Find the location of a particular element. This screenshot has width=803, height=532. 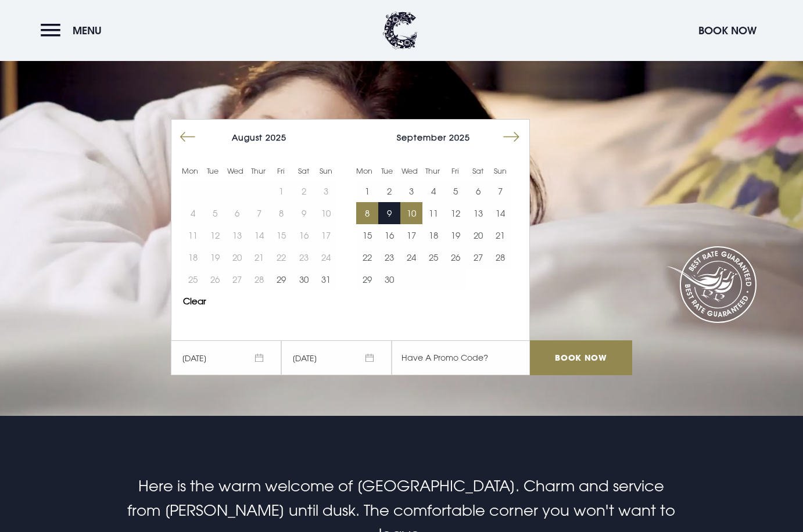

button: 28 is located at coordinates (500, 258).